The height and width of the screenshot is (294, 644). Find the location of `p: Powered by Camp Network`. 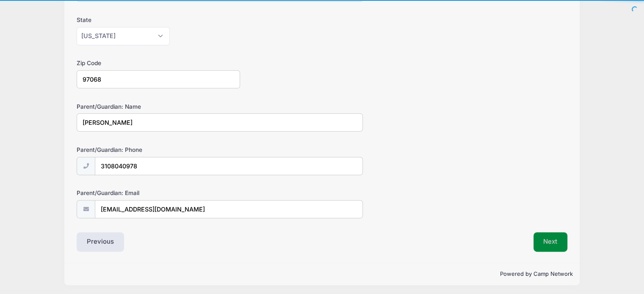

p: Powered by Camp Network is located at coordinates (322, 274).